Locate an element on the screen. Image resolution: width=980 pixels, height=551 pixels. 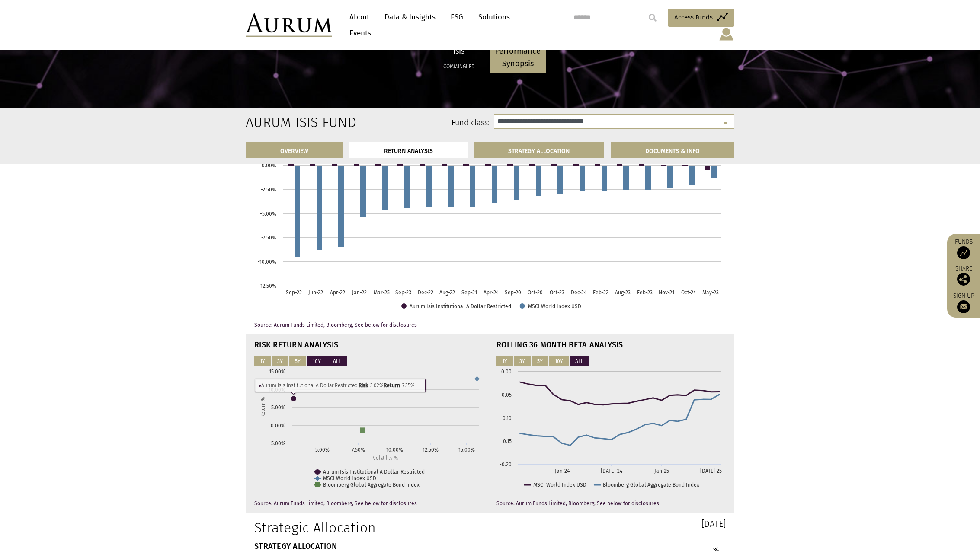
text: Sep-23 is located at coordinates (403, 293).